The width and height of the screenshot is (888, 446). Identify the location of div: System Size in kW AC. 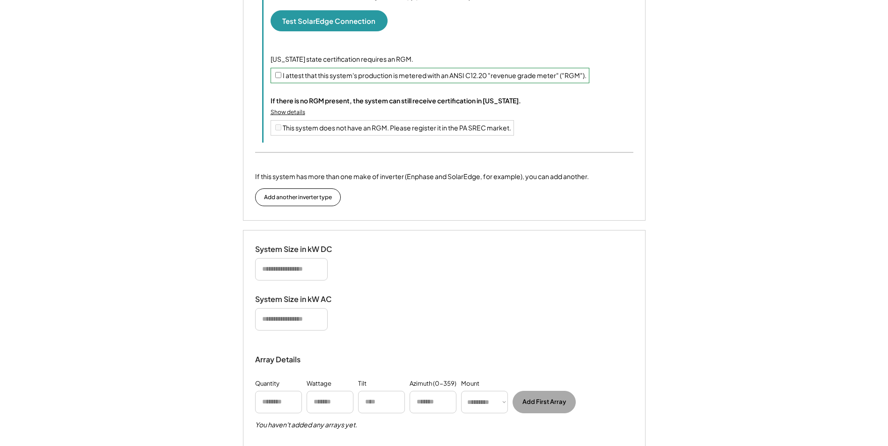
(302, 299).